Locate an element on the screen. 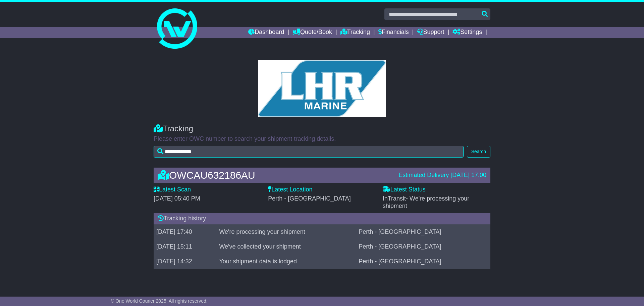 This screenshot has height=306, width=644. span: © One World Courier 2025. All rights reserved. is located at coordinates (159, 301).